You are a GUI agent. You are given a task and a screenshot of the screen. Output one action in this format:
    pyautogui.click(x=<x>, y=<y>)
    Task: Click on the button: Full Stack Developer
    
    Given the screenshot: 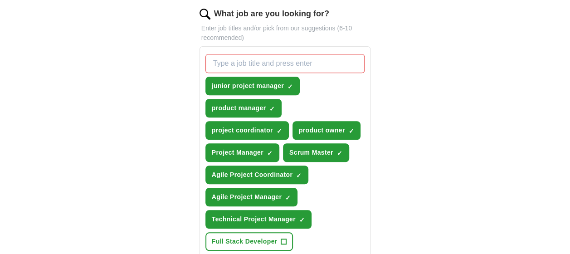 What is the action you would take?
    pyautogui.click(x=249, y=241)
    